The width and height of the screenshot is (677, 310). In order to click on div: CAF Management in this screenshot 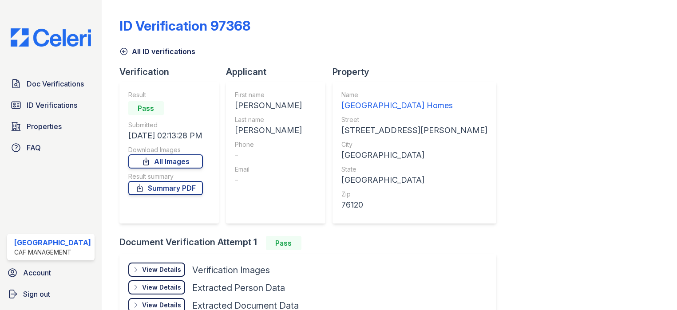, I will do `click(52, 253)`.